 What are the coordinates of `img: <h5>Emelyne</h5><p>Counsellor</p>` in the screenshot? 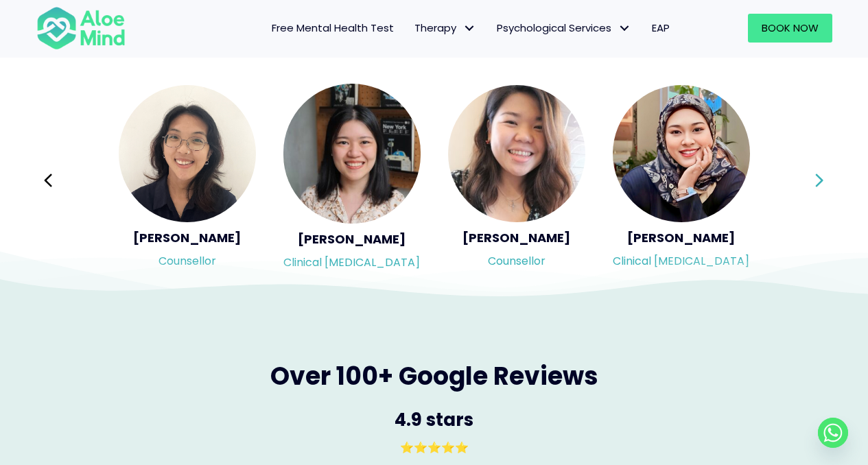 It's located at (187, 154).